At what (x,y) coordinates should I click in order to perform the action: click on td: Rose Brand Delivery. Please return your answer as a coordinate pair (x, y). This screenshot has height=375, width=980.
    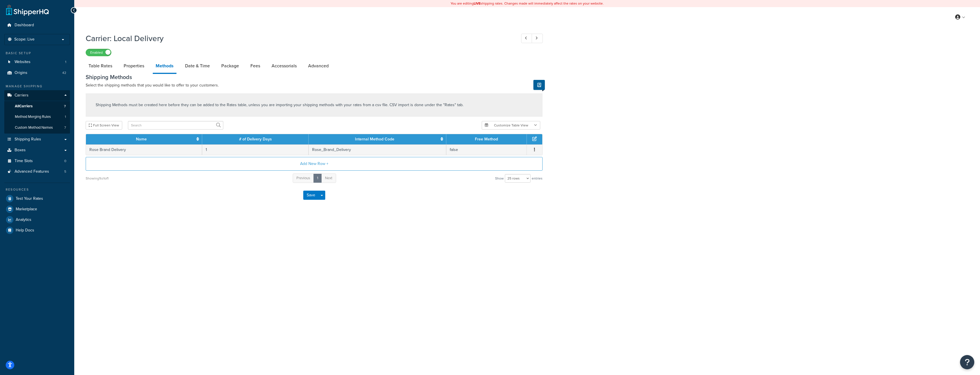
    Looking at the image, I should click on (144, 149).